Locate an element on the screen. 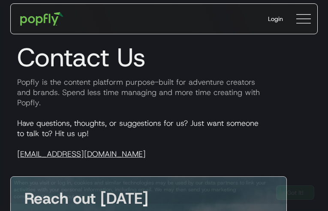 The height and width of the screenshot is (211, 328). a: Got It! is located at coordinates (295, 193).